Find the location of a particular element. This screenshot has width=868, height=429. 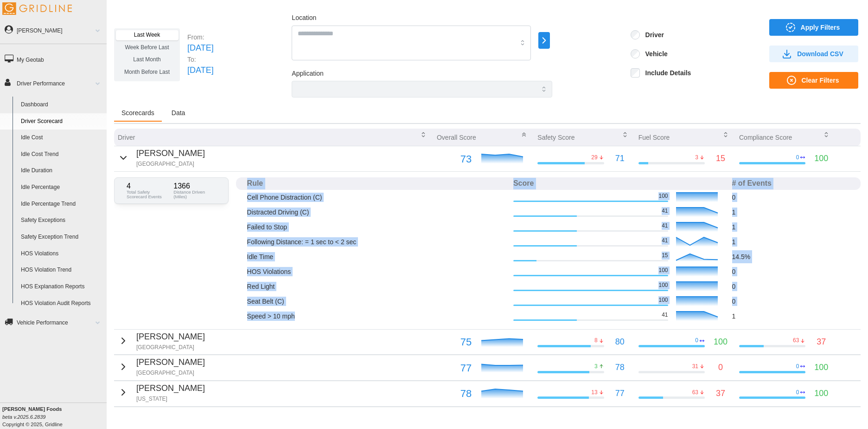

span: Download CSV is located at coordinates (821, 54).